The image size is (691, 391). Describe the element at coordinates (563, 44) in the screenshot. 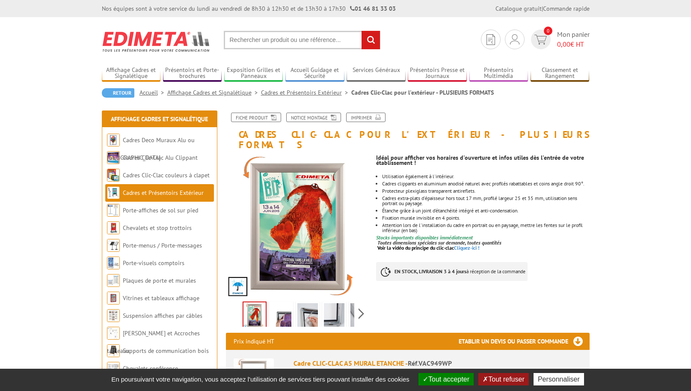

I see `span: 0,00` at that location.